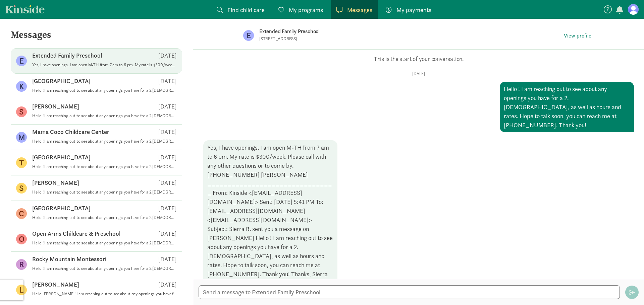 The image size is (644, 305). I want to click on figure: M, so click(22, 138).